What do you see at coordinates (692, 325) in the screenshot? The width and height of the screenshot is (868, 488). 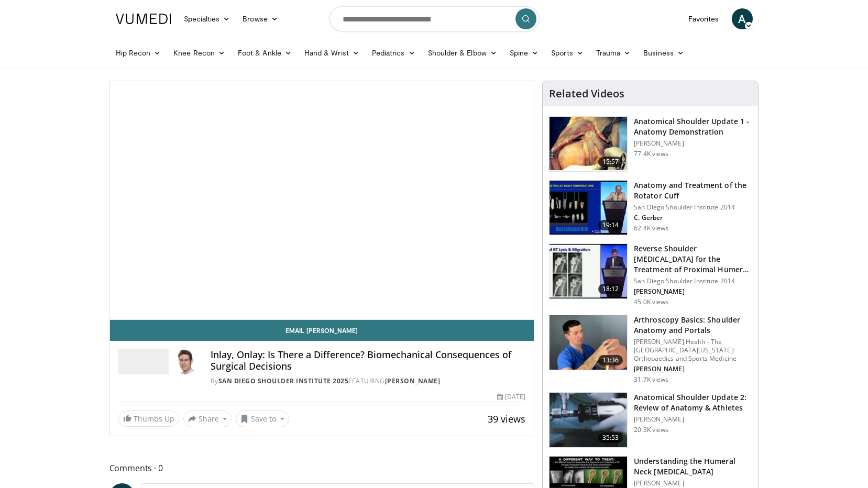 I see `h3: Arthroscopy Basics: Shoulder Anatomy and Portals` at bounding box center [692, 325].